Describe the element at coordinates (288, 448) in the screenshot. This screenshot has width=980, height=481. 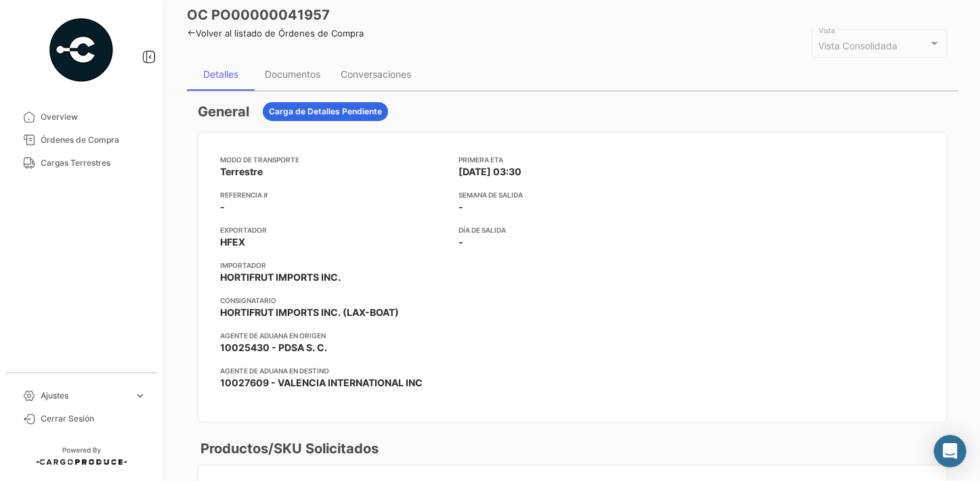
I see `h3: Productos/SKU Solicitados` at that location.